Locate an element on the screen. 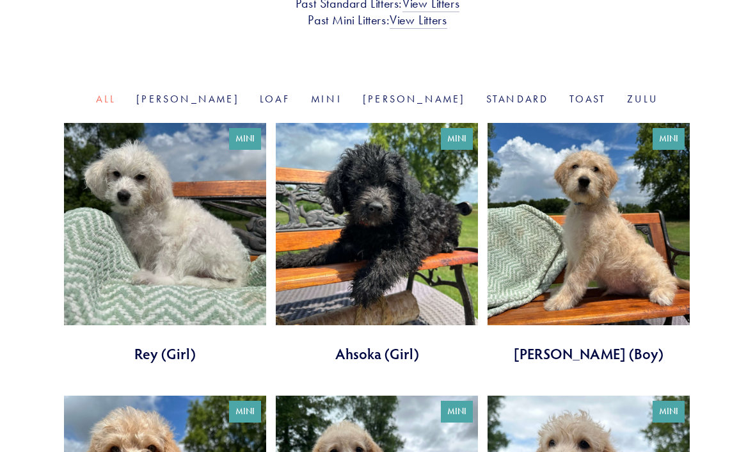 This screenshot has height=452, width=755. a: Zulu is located at coordinates (643, 99).